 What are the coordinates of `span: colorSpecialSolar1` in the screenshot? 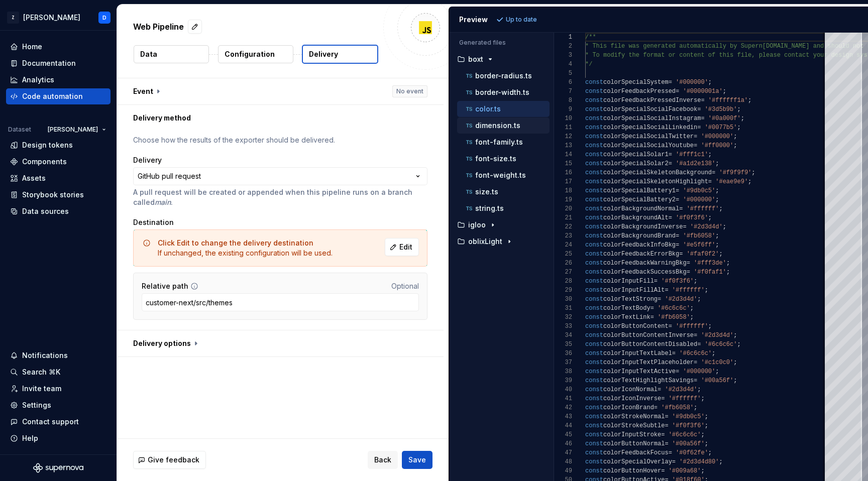 It's located at (635, 155).